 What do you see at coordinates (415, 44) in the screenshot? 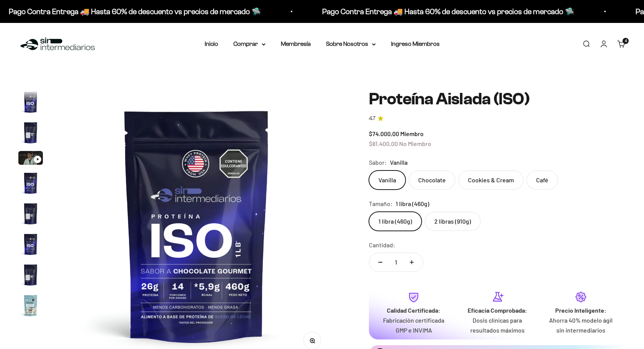
I see `a: Ingreso Miembros` at bounding box center [415, 44].